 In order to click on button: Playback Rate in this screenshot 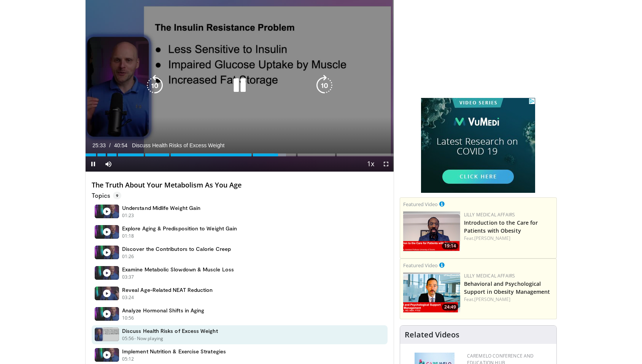, I will do `click(371, 164)`.